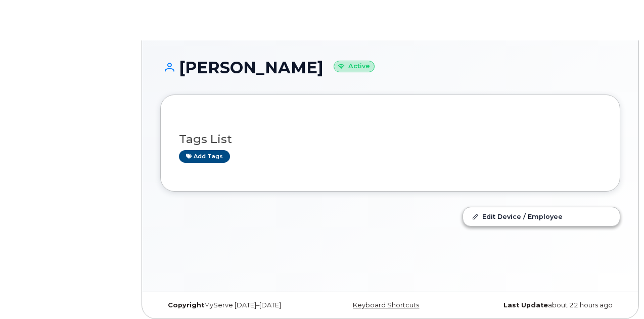 This screenshot has width=644, height=319. I want to click on strong: Last Update, so click(526, 305).